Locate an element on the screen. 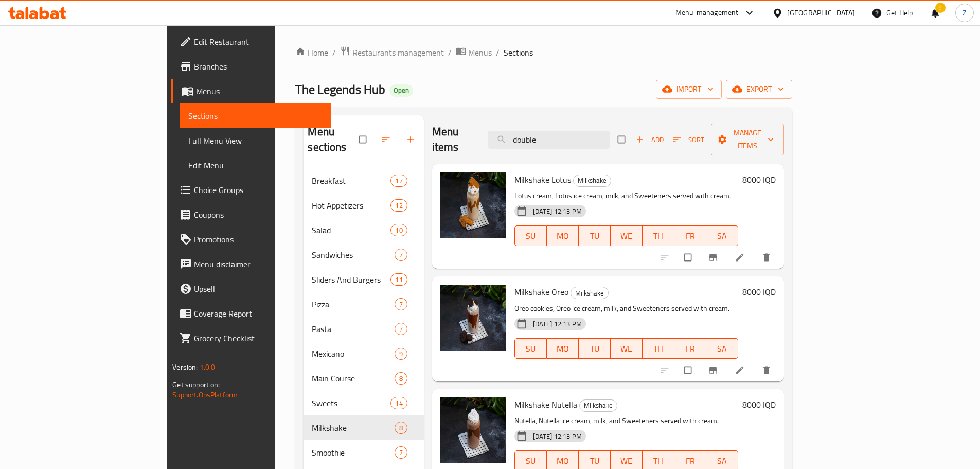 The width and height of the screenshot is (980, 469). a: Choice Groups is located at coordinates (251, 190).